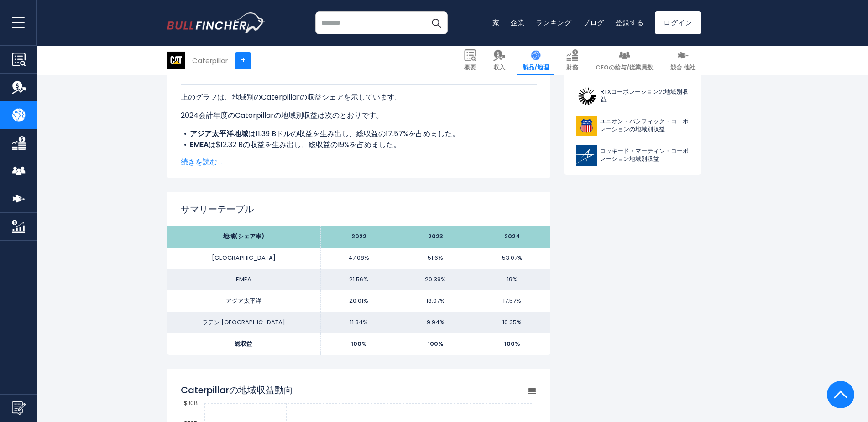  I want to click on a: CEOの給与/従業員数, so click(624, 60).